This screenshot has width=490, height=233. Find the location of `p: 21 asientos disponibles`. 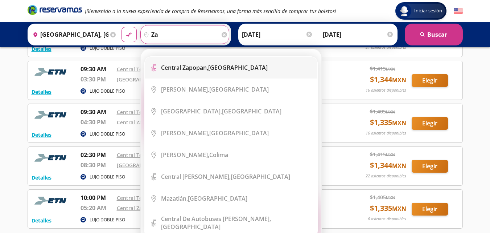

p: 21 asientos disponibles is located at coordinates (386, 47).